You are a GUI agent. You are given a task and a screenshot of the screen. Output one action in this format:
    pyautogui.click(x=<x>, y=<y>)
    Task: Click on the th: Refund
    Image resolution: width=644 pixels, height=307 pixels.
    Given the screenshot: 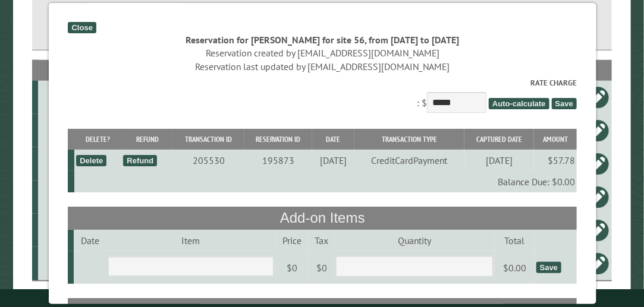 What is the action you would take?
    pyautogui.click(x=146, y=139)
    